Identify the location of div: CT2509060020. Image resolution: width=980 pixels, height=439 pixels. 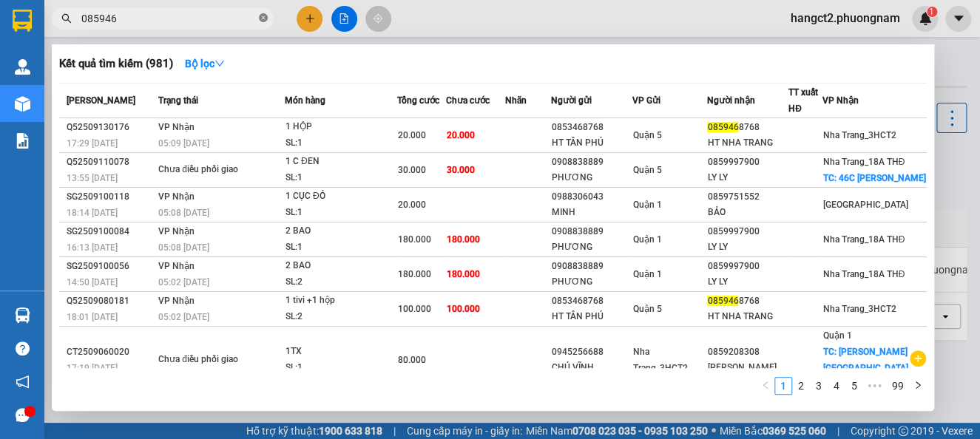
(110, 352).